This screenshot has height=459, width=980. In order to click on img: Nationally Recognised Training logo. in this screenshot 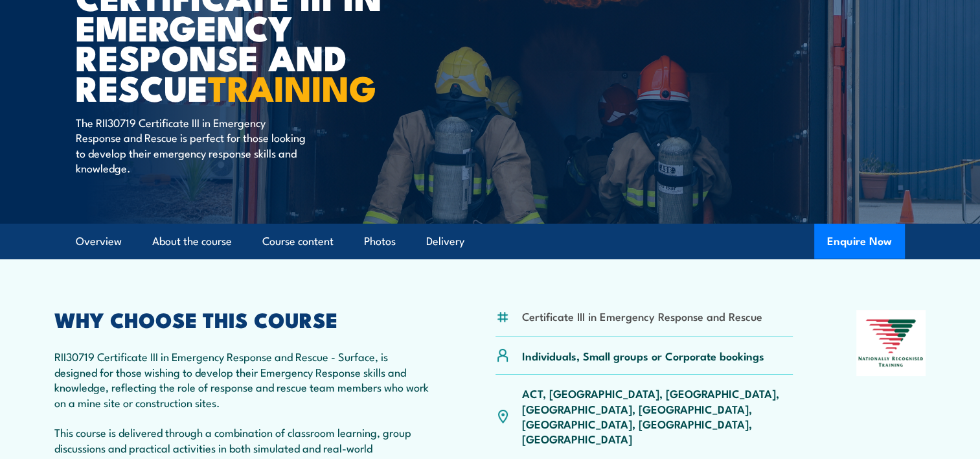, I will do `click(891, 343)`.